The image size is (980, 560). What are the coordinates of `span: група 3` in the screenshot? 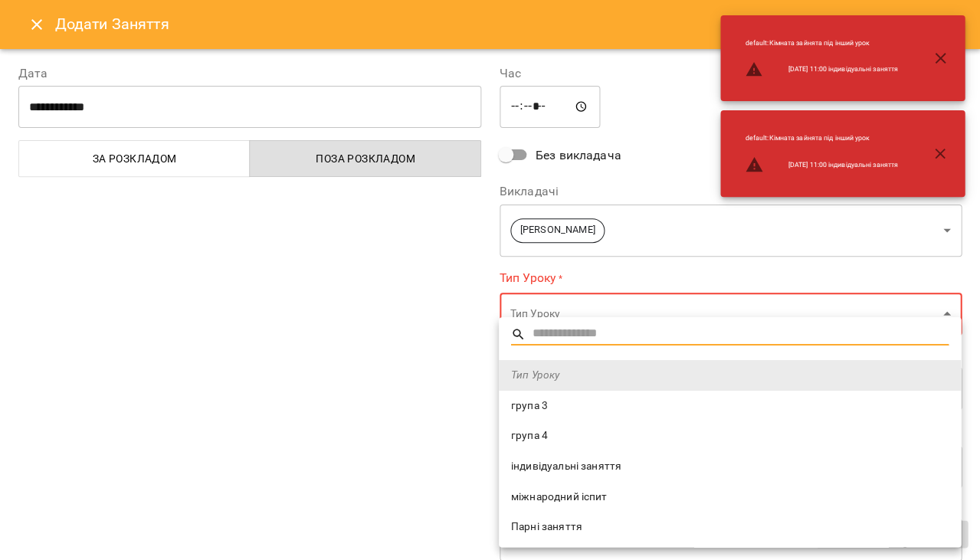 It's located at (730, 407).